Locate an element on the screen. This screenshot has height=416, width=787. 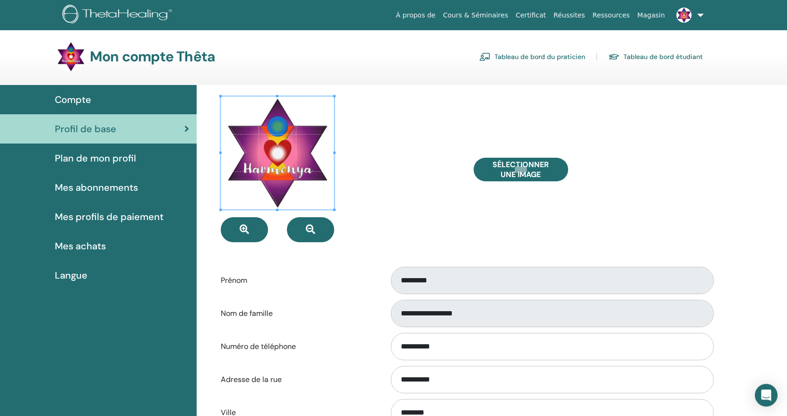
img: chalkboard-teacher.svg is located at coordinates (485, 57).